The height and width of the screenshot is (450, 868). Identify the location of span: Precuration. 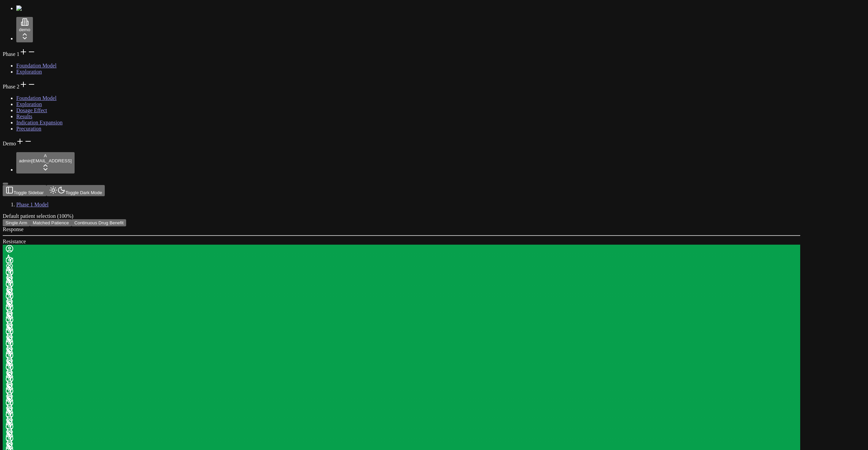
(29, 128).